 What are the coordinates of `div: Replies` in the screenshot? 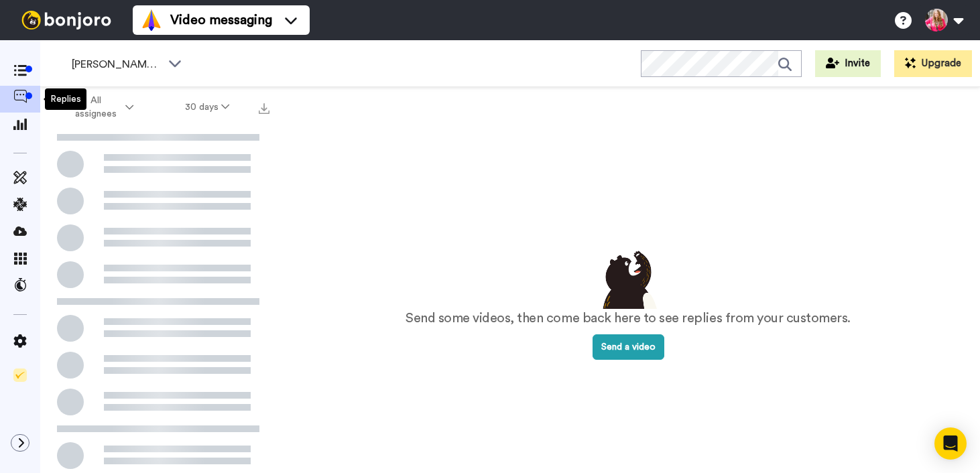 It's located at (66, 100).